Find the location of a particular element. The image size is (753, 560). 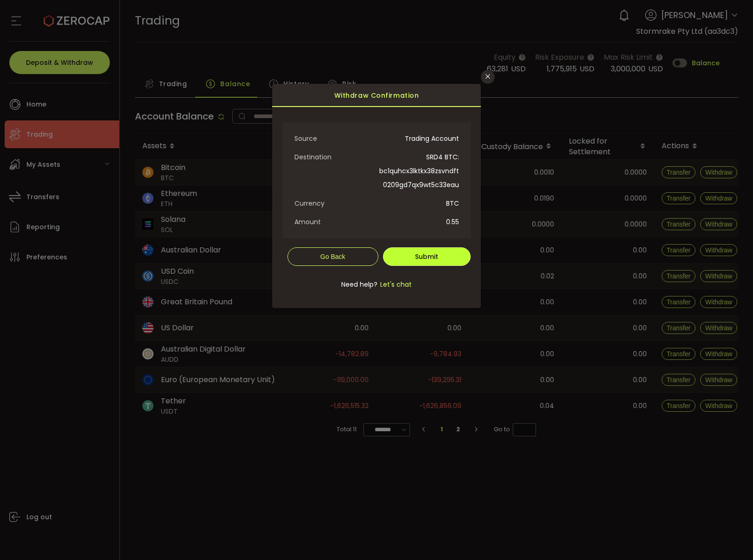

span: BTC is located at coordinates (417, 203).